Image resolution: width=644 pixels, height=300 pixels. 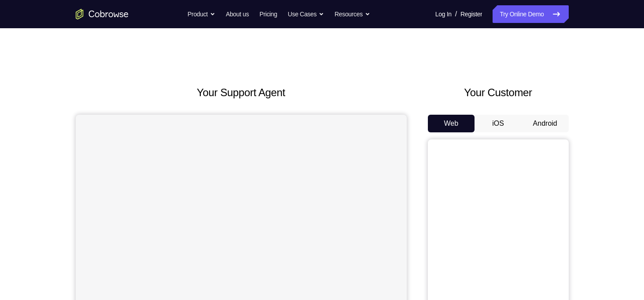 What do you see at coordinates (498, 124) in the screenshot?
I see `button: iOS` at bounding box center [498, 124].